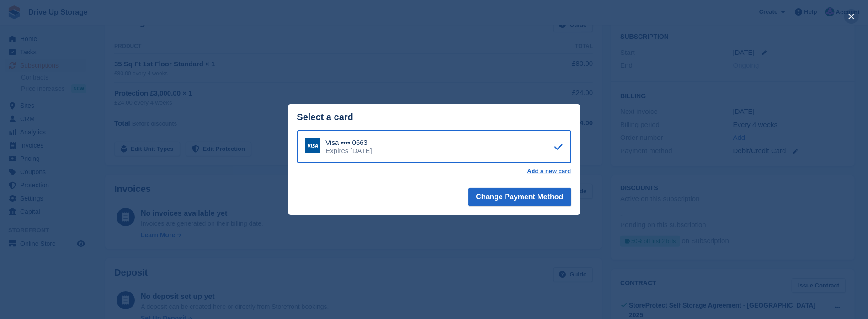 The width and height of the screenshot is (868, 319). What do you see at coordinates (349, 142) in the screenshot?
I see `div: Visa •••• 0663` at bounding box center [349, 142].